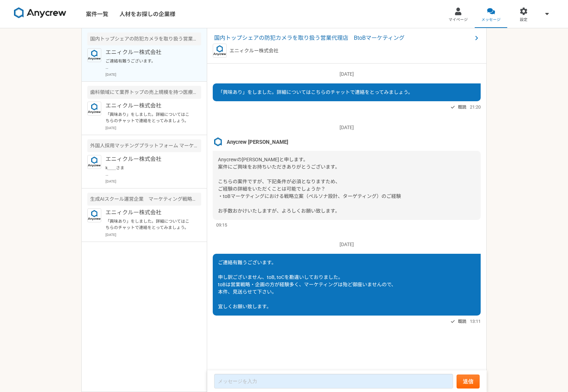 The width and height of the screenshot is (568, 392). I want to click on span: 設定, so click(524, 20).